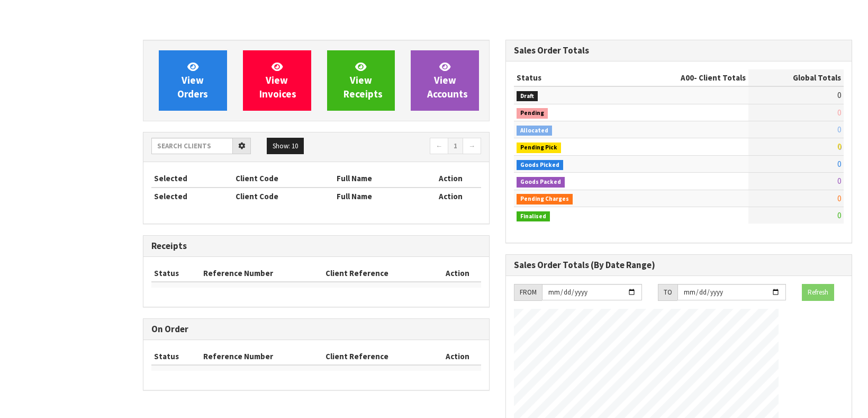 This screenshot has width=868, height=418. What do you see at coordinates (447, 80) in the screenshot?
I see `span: View Accounts` at bounding box center [447, 80].